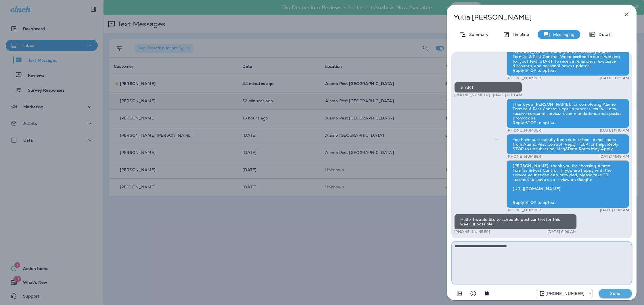 The width and height of the screenshot is (644, 305). I want to click on div: You have successfully been subscribed to messages from Alamo Pest Control. Reply HELP for help. R..., so click(568, 144).